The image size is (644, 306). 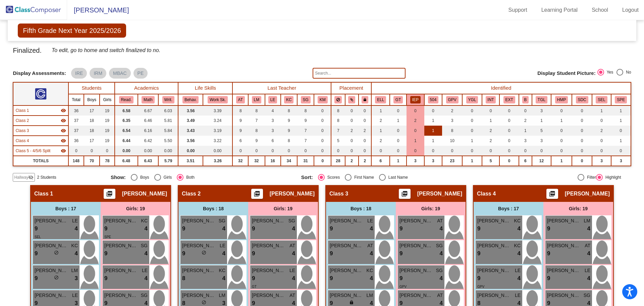 What do you see at coordinates (273, 110) in the screenshot?
I see `td: 4` at bounding box center [273, 110].